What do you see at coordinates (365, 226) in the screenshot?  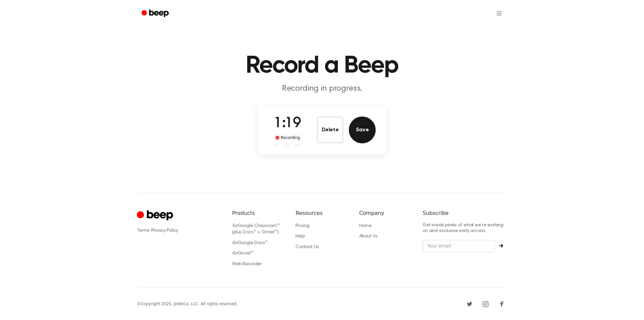 I see `a: Home` at bounding box center [365, 226].